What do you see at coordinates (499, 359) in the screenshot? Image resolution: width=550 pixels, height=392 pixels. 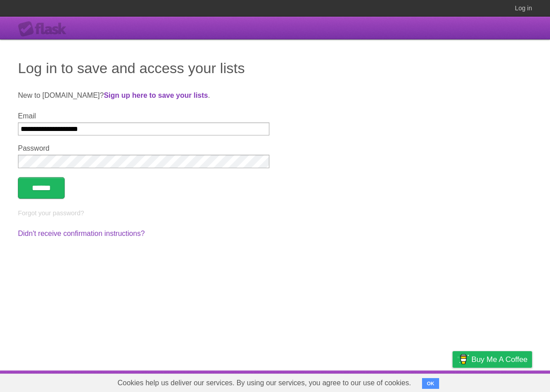 I see `span: Buy me a coffee` at bounding box center [499, 359].